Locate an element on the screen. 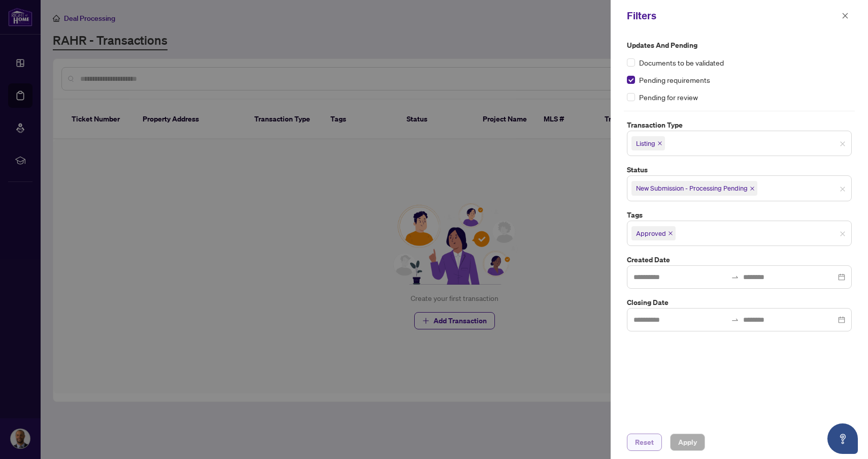 Image resolution: width=868 pixels, height=459 pixels. span: Documents to be validated is located at coordinates (681, 62).